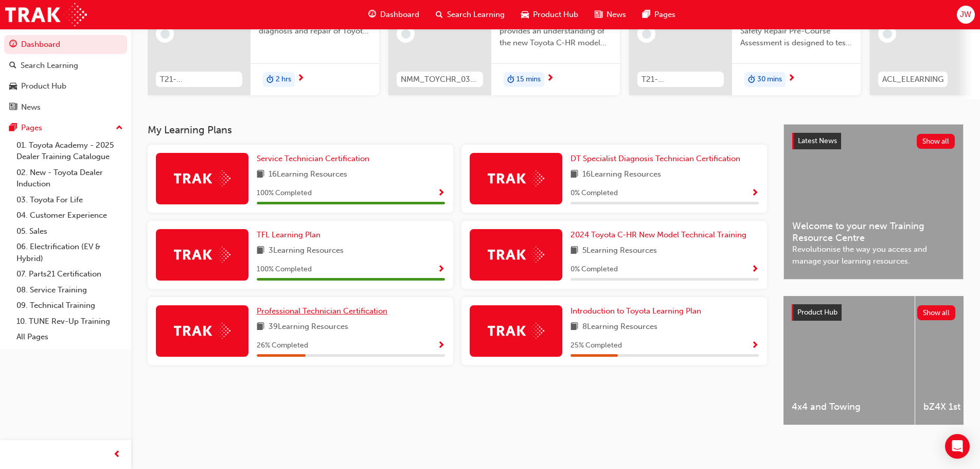 The width and height of the screenshot is (980, 469). Describe the element at coordinates (470, 15) in the screenshot. I see `a: search-iconSearch Learning` at that location.